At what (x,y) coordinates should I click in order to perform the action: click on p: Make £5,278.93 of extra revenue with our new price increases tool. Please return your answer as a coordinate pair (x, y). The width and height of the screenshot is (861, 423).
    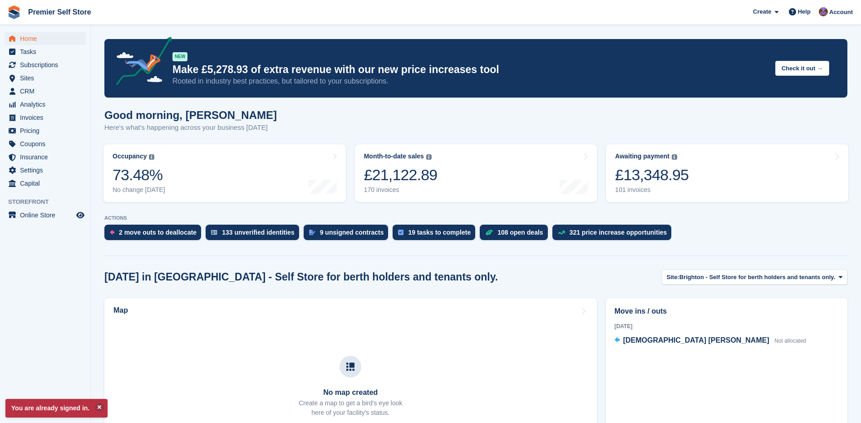
    Looking at the image, I should click on (470, 69).